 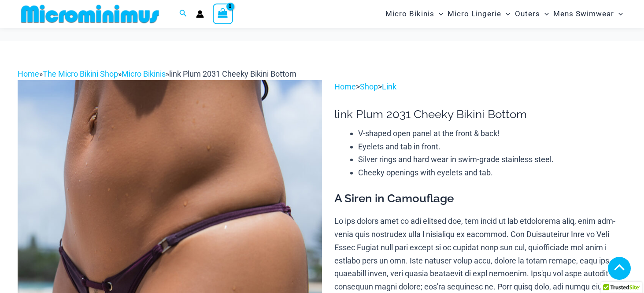 I want to click on nav: Site Navigation, so click(x=504, y=14).